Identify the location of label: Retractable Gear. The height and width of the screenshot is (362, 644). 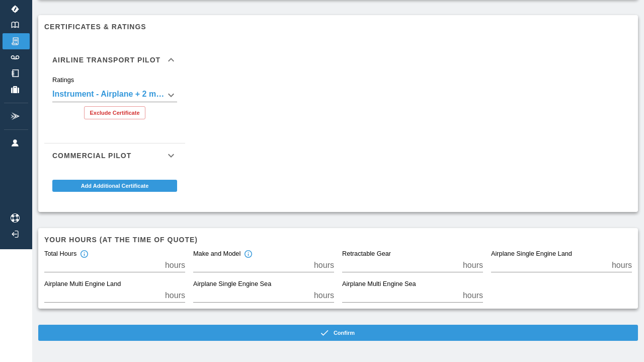
(366, 254).